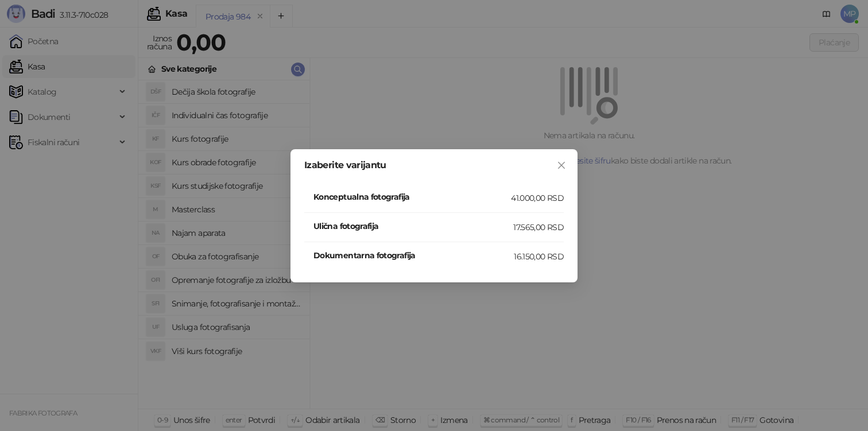 The image size is (868, 431). I want to click on div: 17.565,00 RSD, so click(538, 227).